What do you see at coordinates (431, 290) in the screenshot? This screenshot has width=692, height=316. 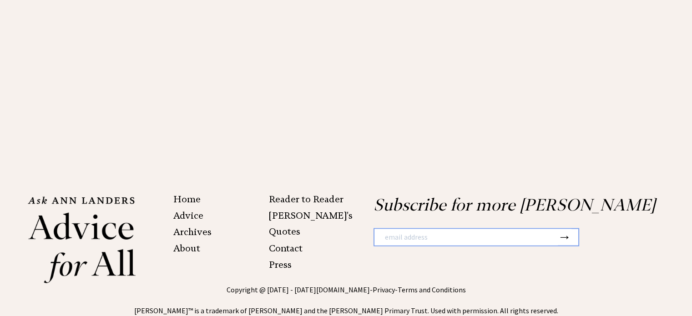 I see `a: Terms and Conditions` at bounding box center [431, 290].